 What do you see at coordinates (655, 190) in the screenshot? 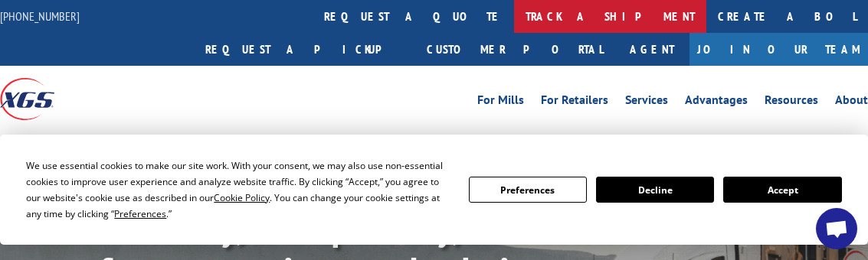
I see `button: Decline` at bounding box center [655, 190].